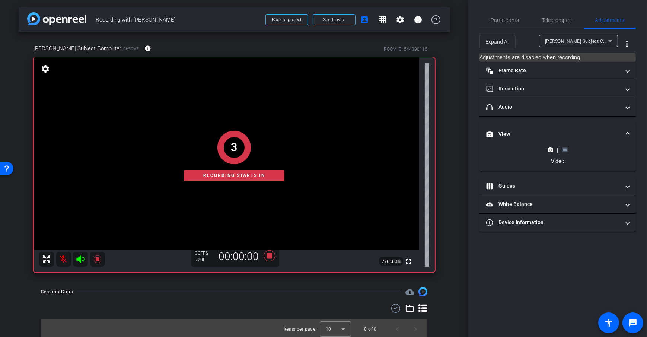 The width and height of the screenshot is (647, 337). I want to click on img: Session clips, so click(423, 291).